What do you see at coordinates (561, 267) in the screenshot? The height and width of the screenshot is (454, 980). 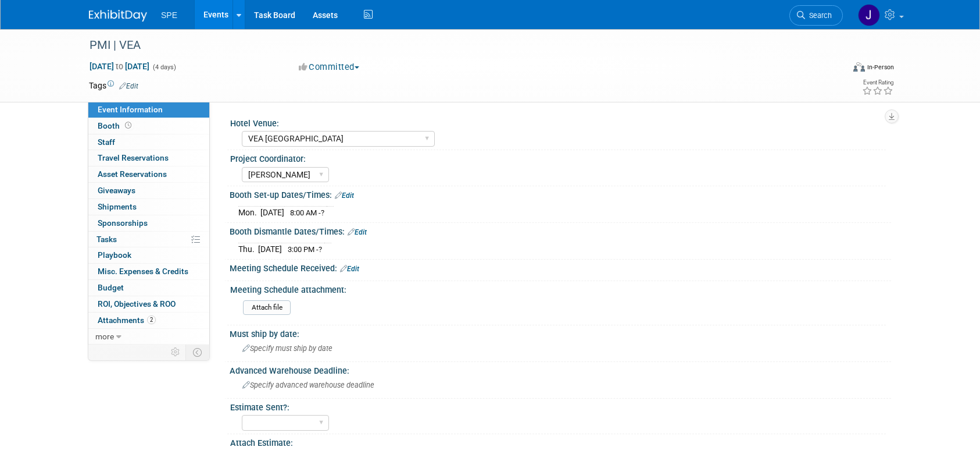 I see `div: Meeting Schedule Received:` at bounding box center [561, 267].